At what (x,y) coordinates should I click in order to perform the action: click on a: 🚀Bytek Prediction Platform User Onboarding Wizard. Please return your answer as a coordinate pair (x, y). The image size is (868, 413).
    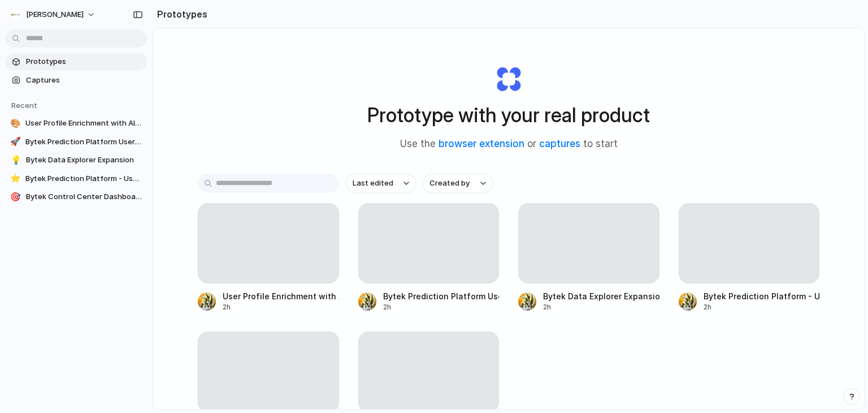
    Looking at the image, I should click on (76, 142).